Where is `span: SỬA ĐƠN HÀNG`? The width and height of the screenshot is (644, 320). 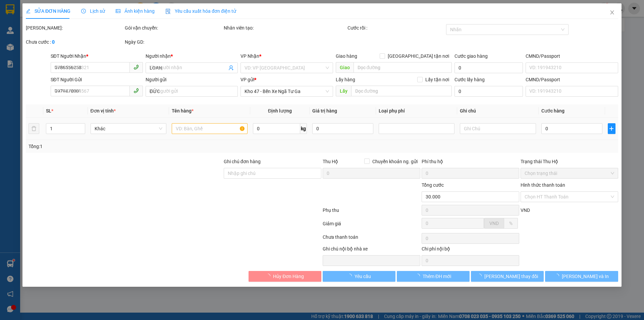 span: SỬA ĐƠN HÀNG is located at coordinates (48, 11).